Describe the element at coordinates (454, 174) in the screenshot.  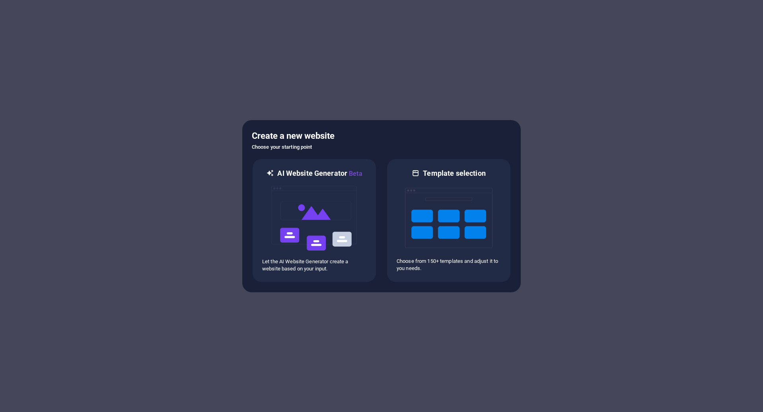
I see `h6: Template selection` at that location.